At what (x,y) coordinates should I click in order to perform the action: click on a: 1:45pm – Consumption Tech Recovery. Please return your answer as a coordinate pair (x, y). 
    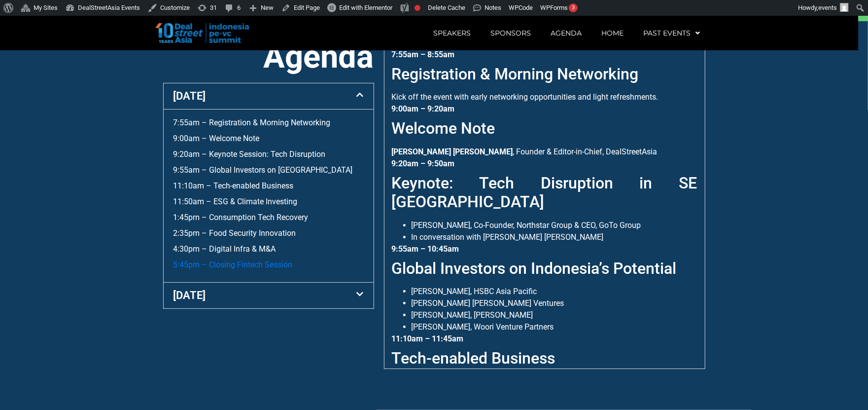
    Looking at the image, I should click on (241, 217).